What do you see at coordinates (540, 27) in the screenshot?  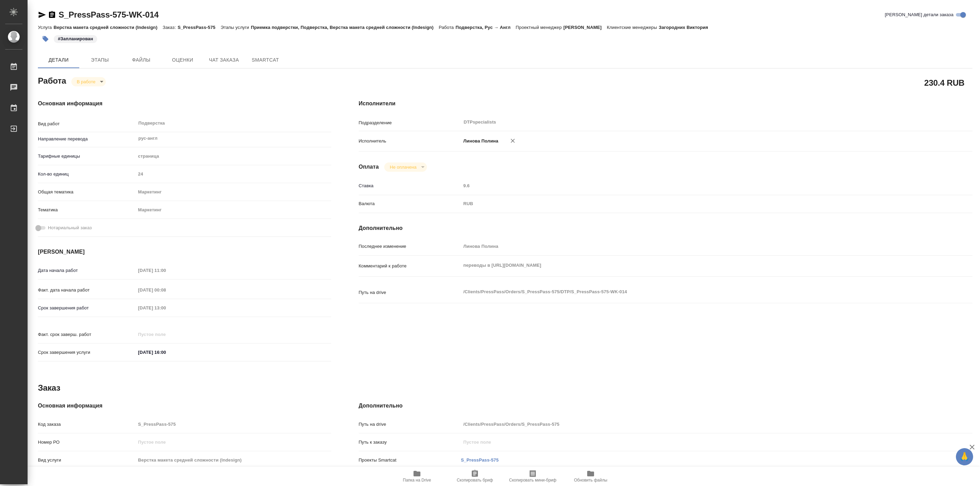 I see `p: Проектный менеджер` at bounding box center [540, 27].